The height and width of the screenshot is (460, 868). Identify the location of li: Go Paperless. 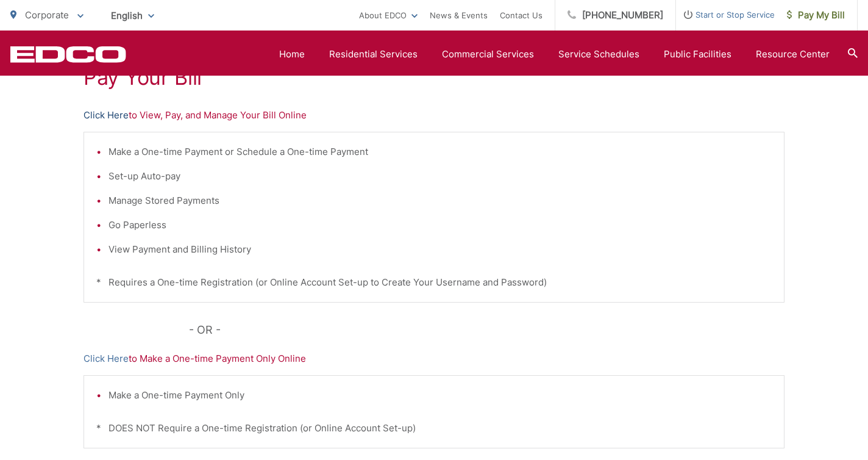
(440, 225).